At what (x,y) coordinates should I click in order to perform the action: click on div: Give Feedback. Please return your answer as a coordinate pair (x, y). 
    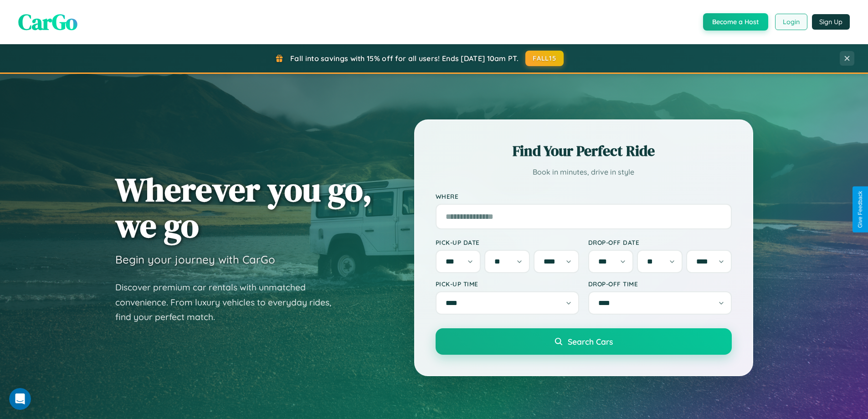
    Looking at the image, I should click on (860, 209).